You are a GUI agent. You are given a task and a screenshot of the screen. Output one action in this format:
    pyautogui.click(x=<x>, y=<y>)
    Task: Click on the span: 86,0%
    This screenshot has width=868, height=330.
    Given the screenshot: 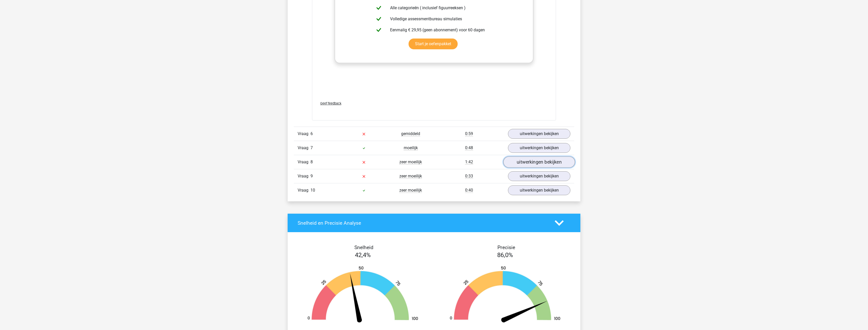 What is the action you would take?
    pyautogui.click(x=505, y=255)
    